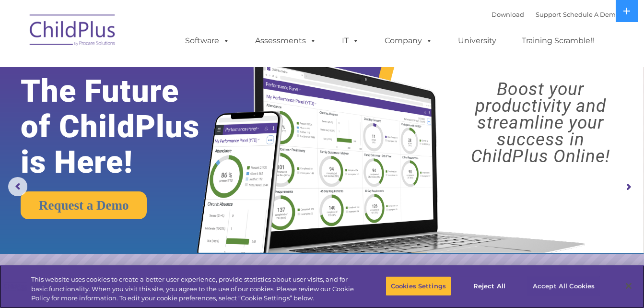  I want to click on rs-layer: The Future of ChildPlus is Here!, so click(123, 127).